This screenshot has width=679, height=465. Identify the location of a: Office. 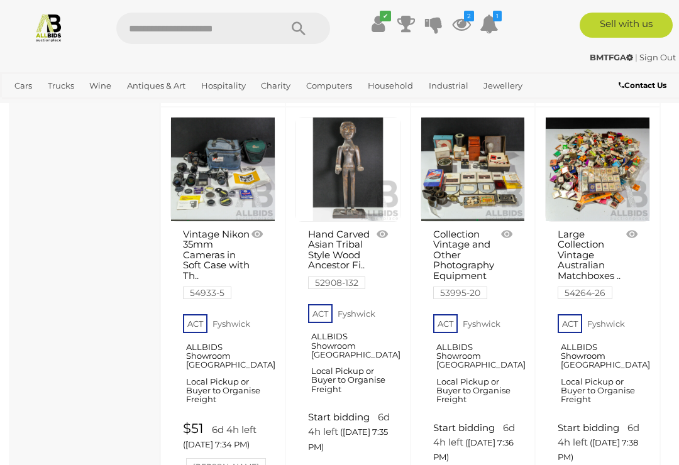
(26, 106).